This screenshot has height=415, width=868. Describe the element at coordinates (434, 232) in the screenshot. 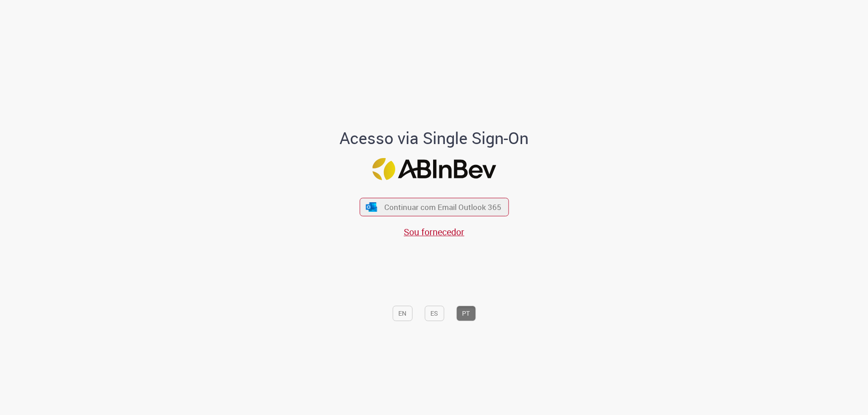

I see `span: Sou fornecedor` at that location.